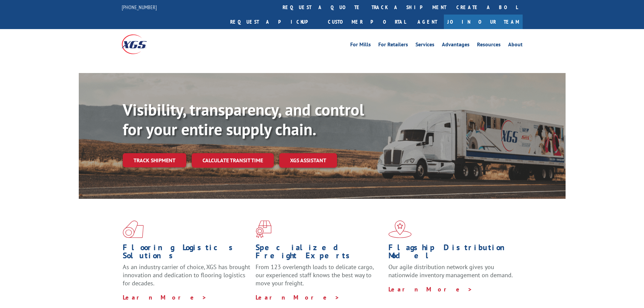 The image size is (644, 308). What do you see at coordinates (427, 22) in the screenshot?
I see `a: Agent` at bounding box center [427, 22].